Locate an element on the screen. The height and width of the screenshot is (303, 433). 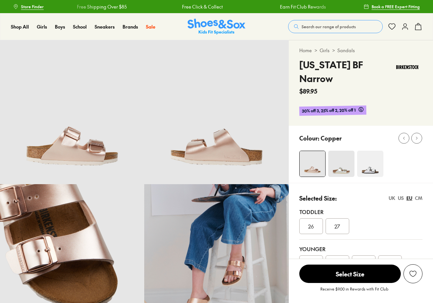
p: Receive $9.00 in Rewards with Fit Club is located at coordinates (354, 292).